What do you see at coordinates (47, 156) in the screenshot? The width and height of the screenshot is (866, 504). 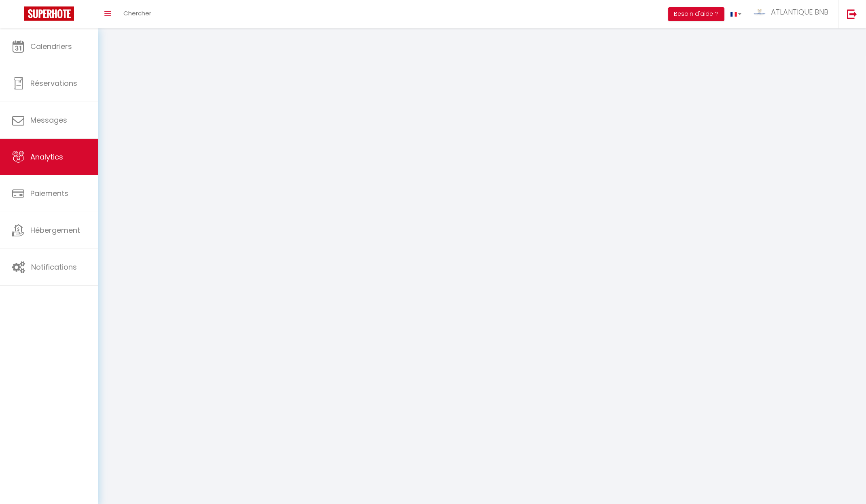 I see `span: Analytics` at bounding box center [47, 156].